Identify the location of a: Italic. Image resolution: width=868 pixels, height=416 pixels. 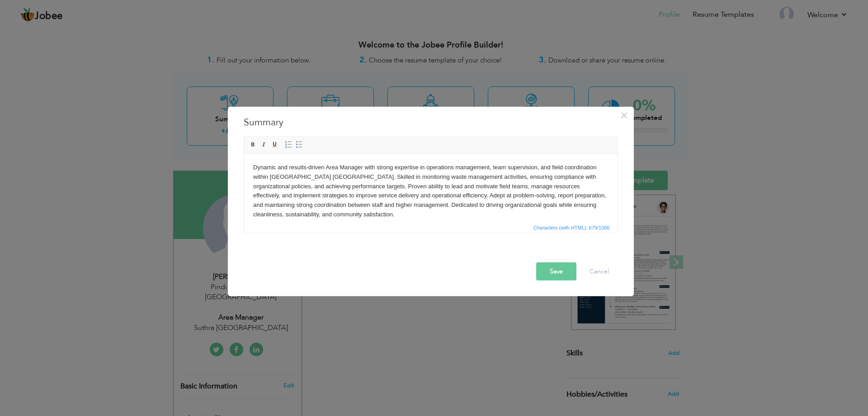
(264, 144).